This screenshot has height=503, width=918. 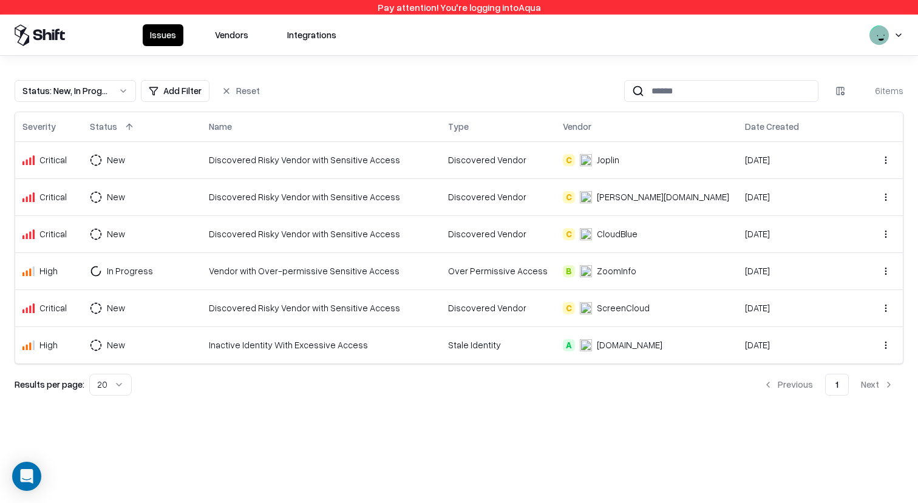 What do you see at coordinates (569, 271) in the screenshot?
I see `div: B` at bounding box center [569, 271].